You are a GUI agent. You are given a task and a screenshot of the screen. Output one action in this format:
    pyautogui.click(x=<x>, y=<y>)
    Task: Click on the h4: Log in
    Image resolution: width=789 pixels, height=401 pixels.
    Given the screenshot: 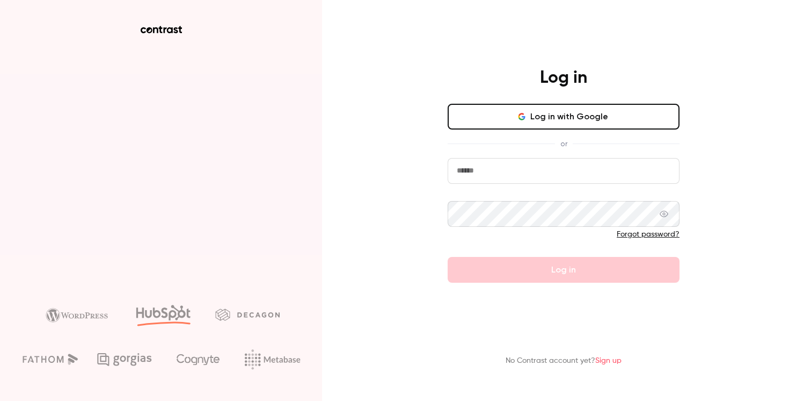 What is the action you would take?
    pyautogui.click(x=564, y=78)
    